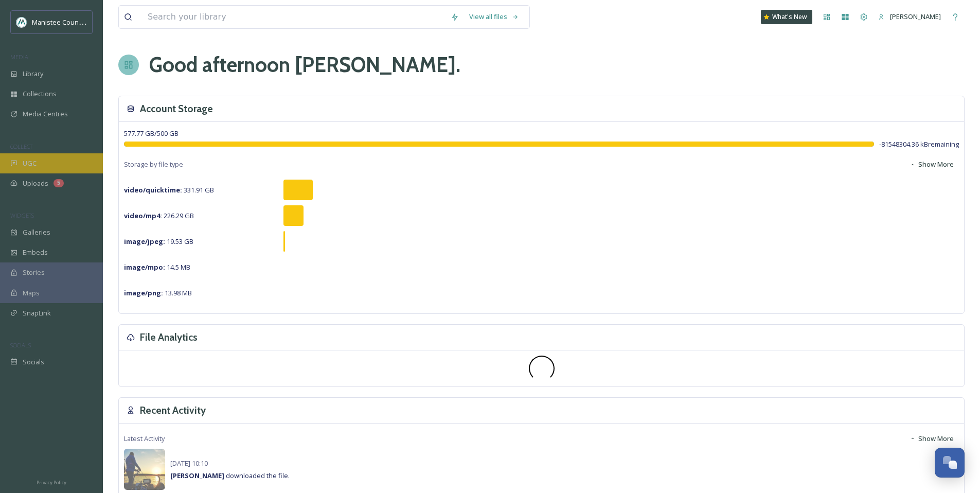 Image resolution: width=980 pixels, height=493 pixels. Describe the element at coordinates (35, 252) in the screenshot. I see `span: Embeds` at that location.